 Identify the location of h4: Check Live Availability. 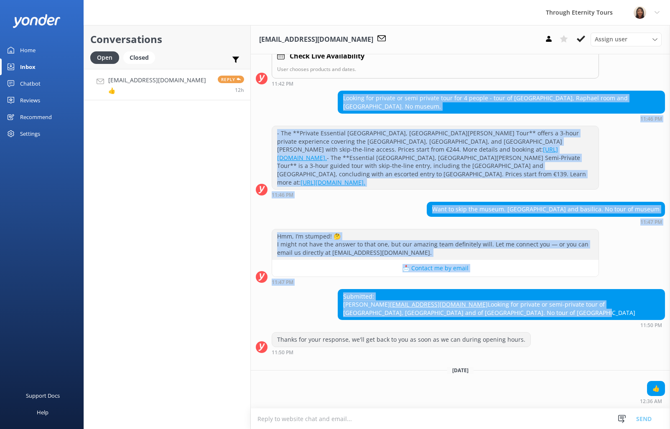
(327, 56).